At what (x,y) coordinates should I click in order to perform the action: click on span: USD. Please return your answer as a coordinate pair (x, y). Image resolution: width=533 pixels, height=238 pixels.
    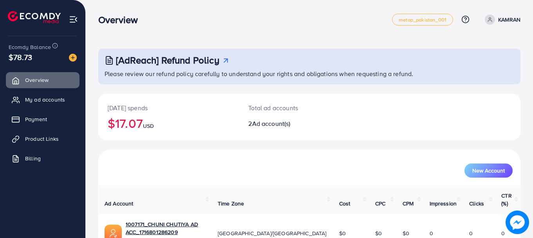
    Looking at the image, I should click on (148, 126).